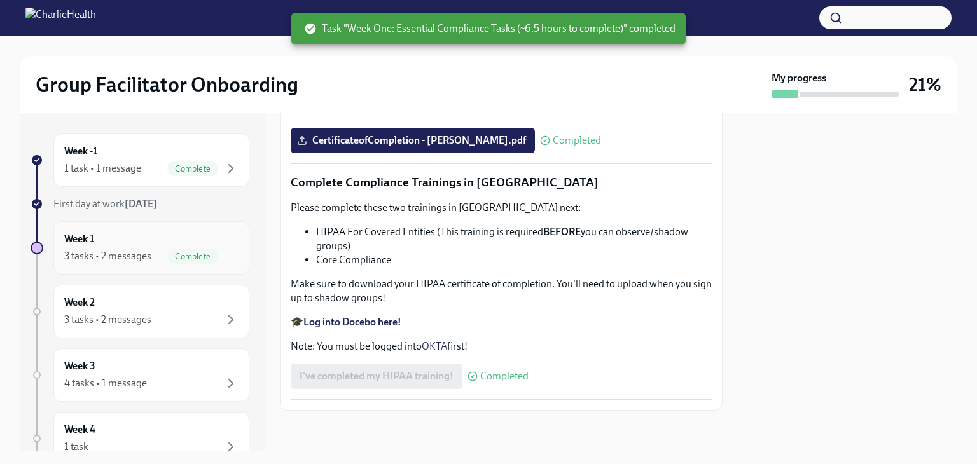  Describe the element at coordinates (79, 239) in the screenshot. I see `h6: Week 1` at that location.